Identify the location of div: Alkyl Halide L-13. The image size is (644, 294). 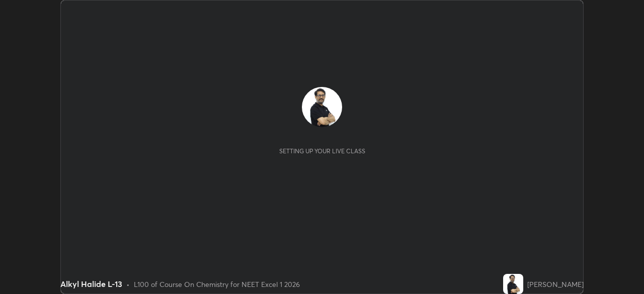
(91, 284).